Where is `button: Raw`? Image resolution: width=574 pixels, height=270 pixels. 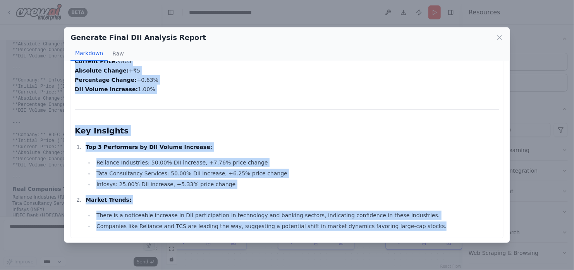 button: Raw is located at coordinates (118, 53).